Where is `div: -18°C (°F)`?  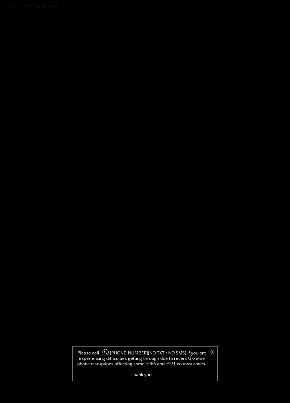 div: -18°C (°F) is located at coordinates (20, 13).